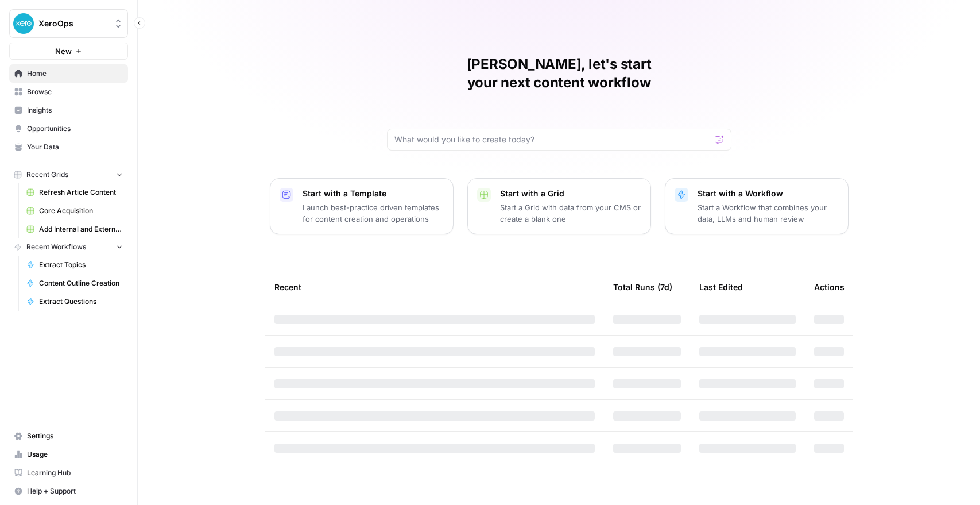  I want to click on button: Start with a TemplateLaunch best-practice driven templates for content creation and operations, so click(361, 206).